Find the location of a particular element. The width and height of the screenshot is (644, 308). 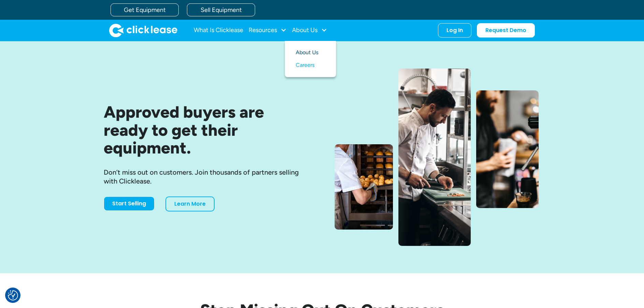

a: home is located at coordinates (144, 30).